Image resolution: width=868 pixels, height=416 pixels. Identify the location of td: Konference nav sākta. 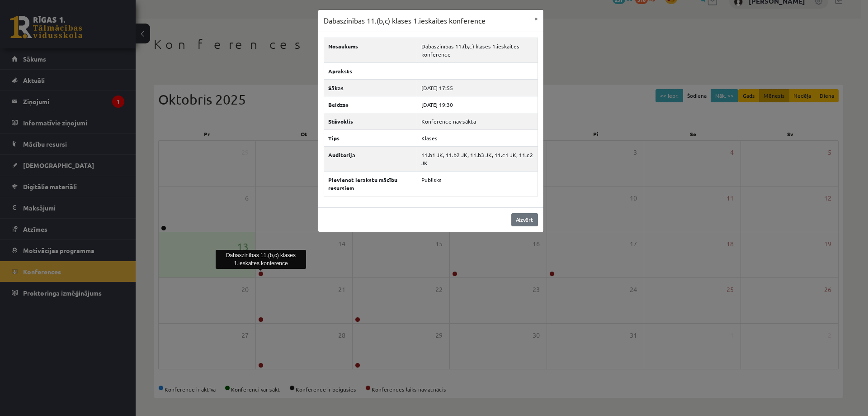
(477, 121).